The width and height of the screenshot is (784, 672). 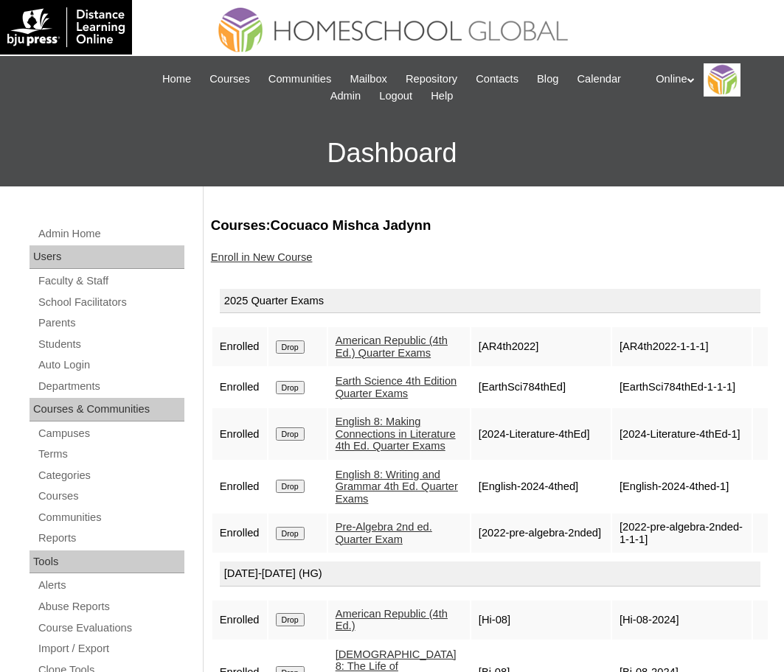 I want to click on h3: Dashboard, so click(x=391, y=153).